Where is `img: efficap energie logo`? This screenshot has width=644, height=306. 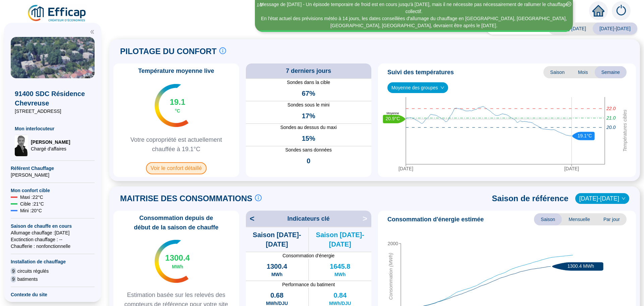 img: efficap energie logo is located at coordinates (57, 14).